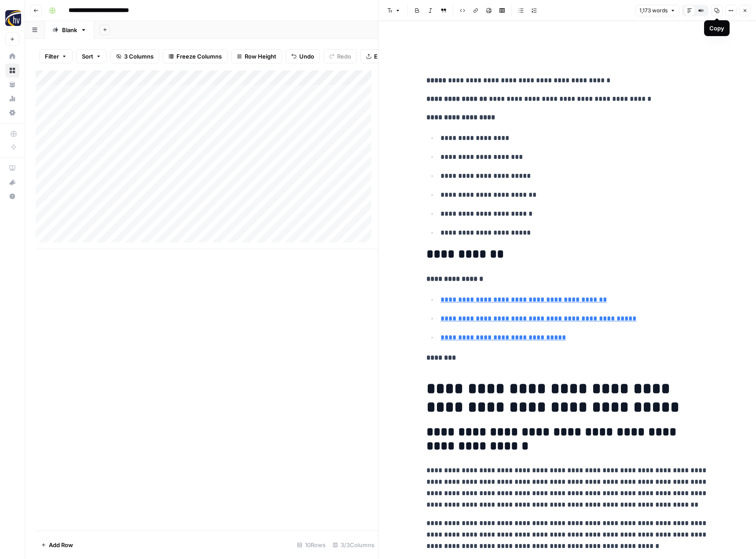 The width and height of the screenshot is (756, 559). I want to click on a: Usage, so click(12, 99).